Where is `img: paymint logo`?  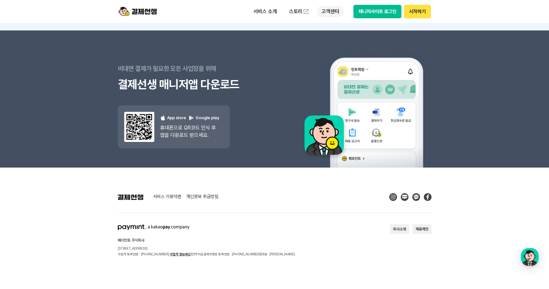
img: paymint logo is located at coordinates (154, 227).